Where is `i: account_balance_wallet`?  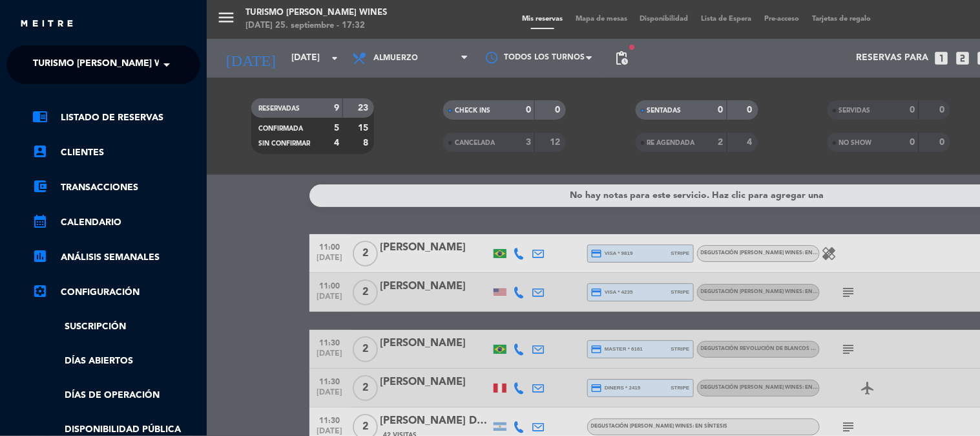
i: account_balance_wallet is located at coordinates (40, 186).